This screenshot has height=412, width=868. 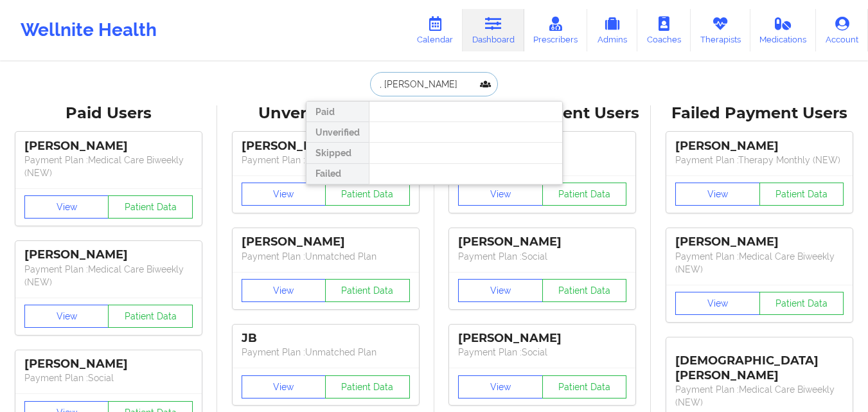 I want to click on a: Admins, so click(x=613, y=30).